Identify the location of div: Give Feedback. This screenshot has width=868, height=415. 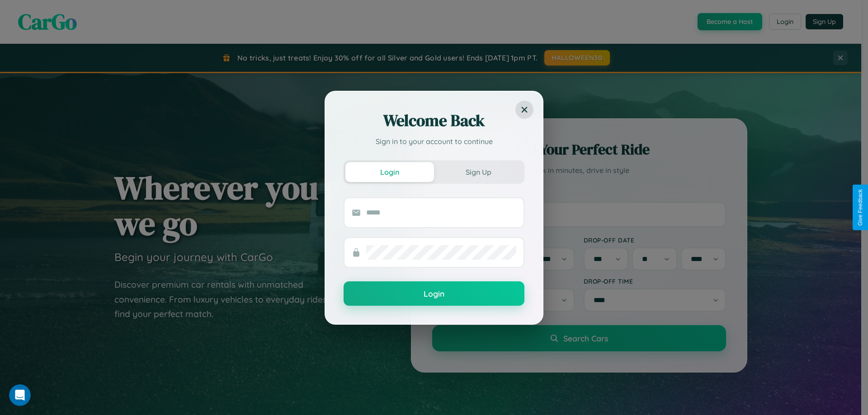
(860, 208).